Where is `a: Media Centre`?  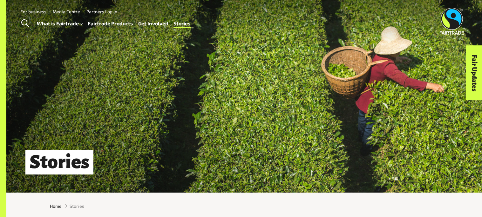
a: Media Centre is located at coordinates (66, 11).